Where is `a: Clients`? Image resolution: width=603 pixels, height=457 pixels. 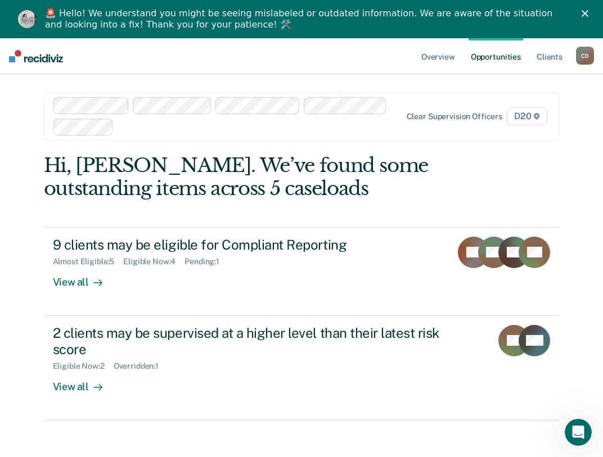 a: Clients is located at coordinates (549, 56).